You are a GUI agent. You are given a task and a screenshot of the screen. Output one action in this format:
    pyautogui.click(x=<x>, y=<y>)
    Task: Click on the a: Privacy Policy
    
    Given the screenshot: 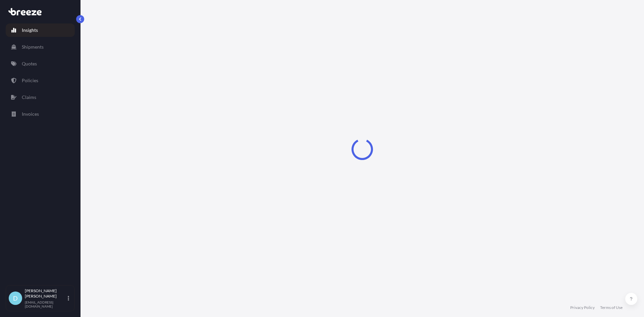 What is the action you would take?
    pyautogui.click(x=582, y=308)
    